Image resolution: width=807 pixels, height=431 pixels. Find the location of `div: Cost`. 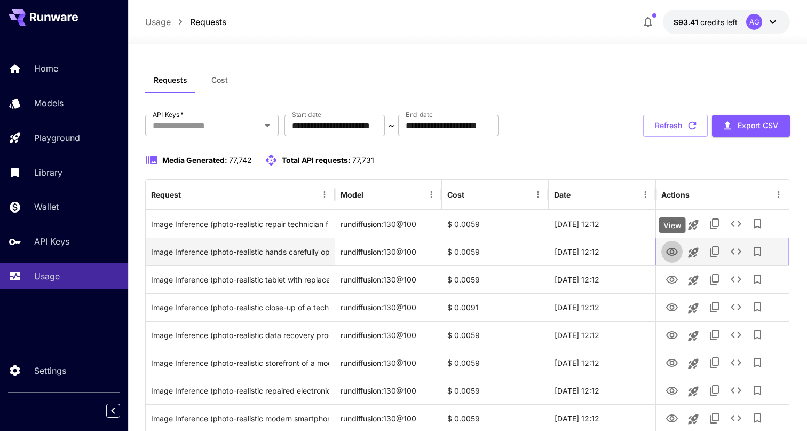

div: Cost is located at coordinates (456, 194).